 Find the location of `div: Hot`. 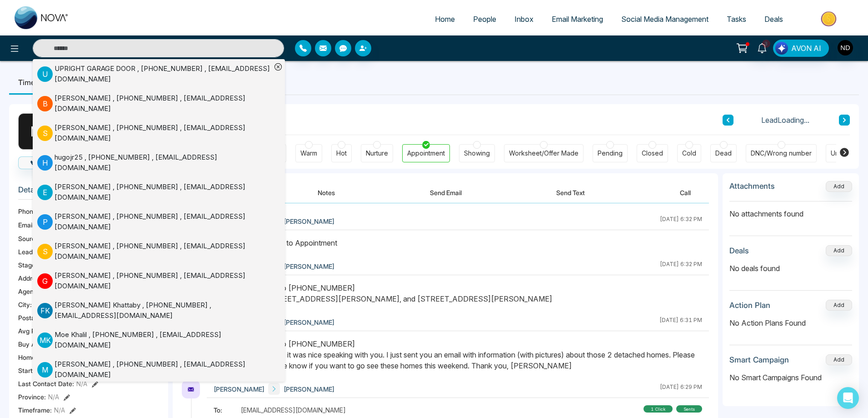

div: Hot is located at coordinates (341, 154).